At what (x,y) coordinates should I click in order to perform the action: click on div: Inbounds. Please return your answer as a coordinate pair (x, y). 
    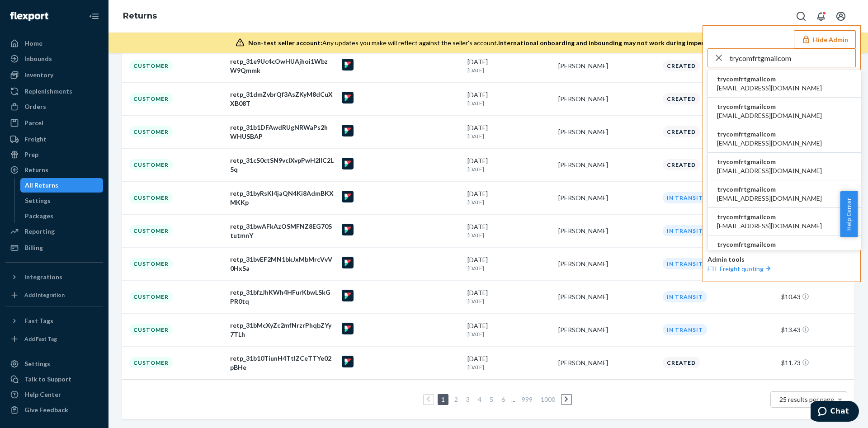
    Looking at the image, I should click on (38, 59).